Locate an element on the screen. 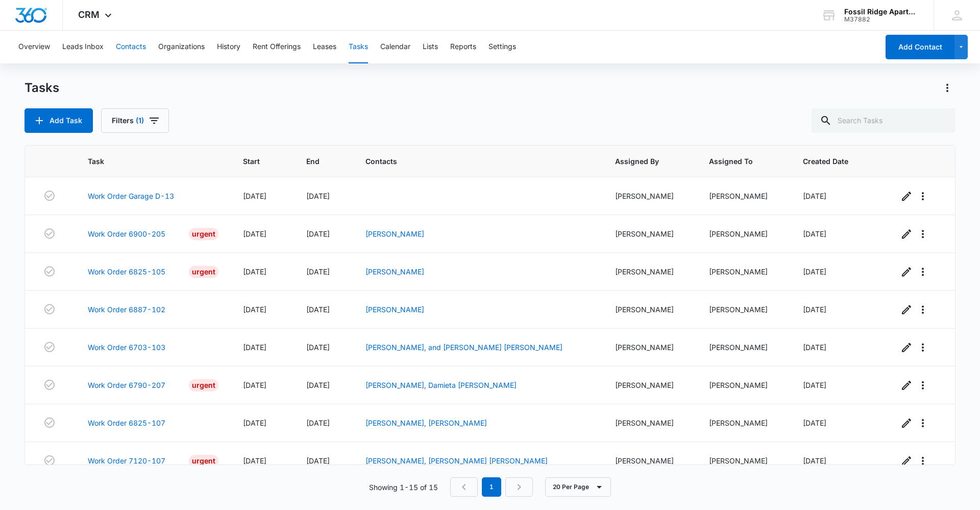 This screenshot has height=510, width=980. input: Search Tasks is located at coordinates (884, 120).